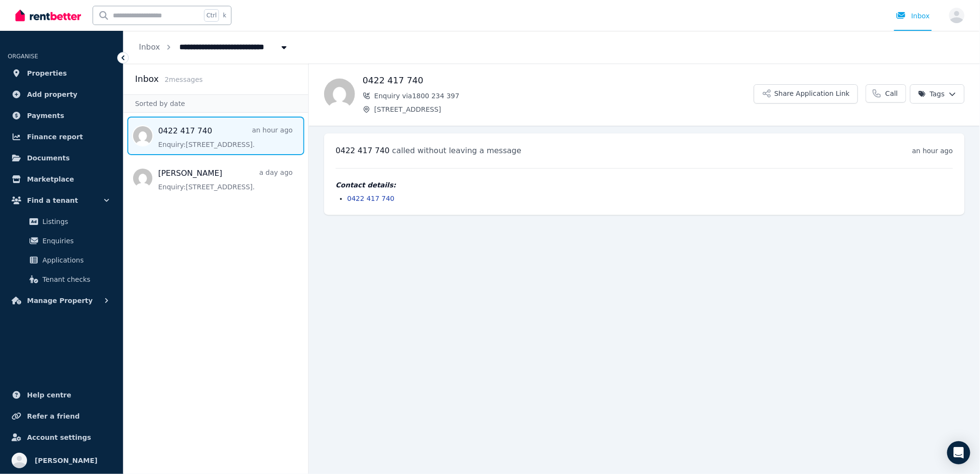 The width and height of the screenshot is (980, 474). What do you see at coordinates (61, 416) in the screenshot?
I see `a: Refer a friend` at bounding box center [61, 416].